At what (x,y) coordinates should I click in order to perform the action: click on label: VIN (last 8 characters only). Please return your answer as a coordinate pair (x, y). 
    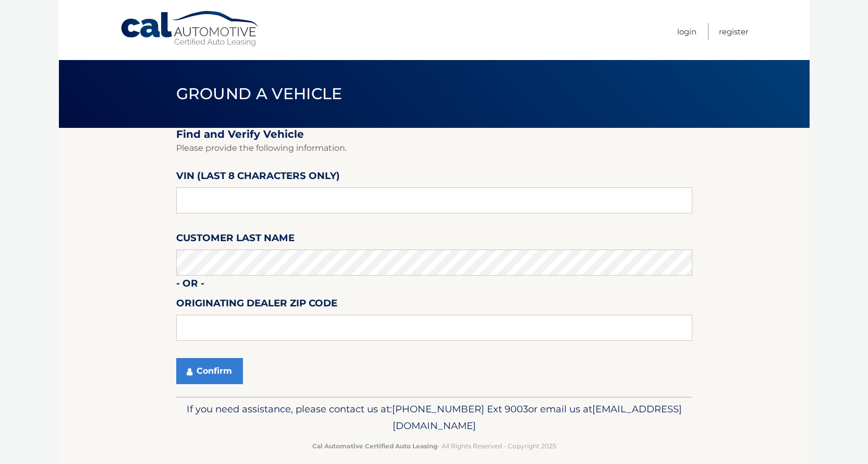
    Looking at the image, I should click on (258, 178).